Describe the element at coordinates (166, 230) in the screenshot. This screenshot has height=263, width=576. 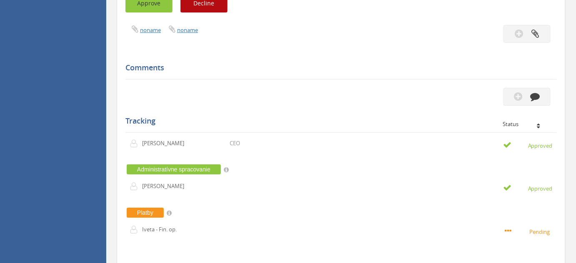
I see `p: Iveta - Fin. op.` at that location.